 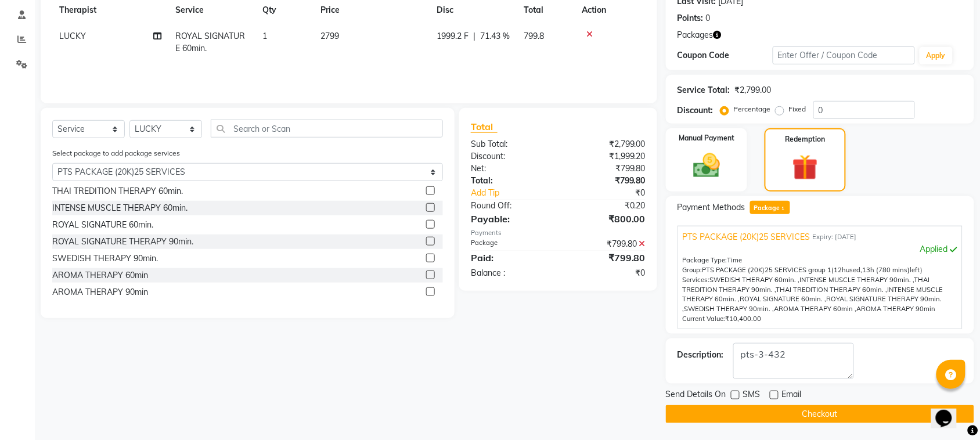 What do you see at coordinates (495, 36) in the screenshot?
I see `span: 71.43 %` at bounding box center [495, 36].